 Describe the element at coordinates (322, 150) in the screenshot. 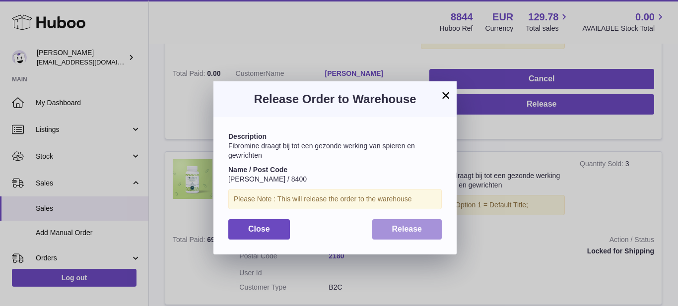

I see `span: Fibromine draagt bij tot een gezonde werking van spieren en gewrichten` at that location.